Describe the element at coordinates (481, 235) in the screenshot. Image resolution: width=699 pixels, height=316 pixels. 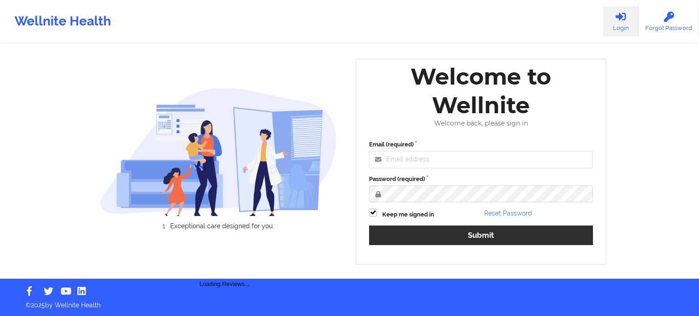
I see `button: Submit` at that location.